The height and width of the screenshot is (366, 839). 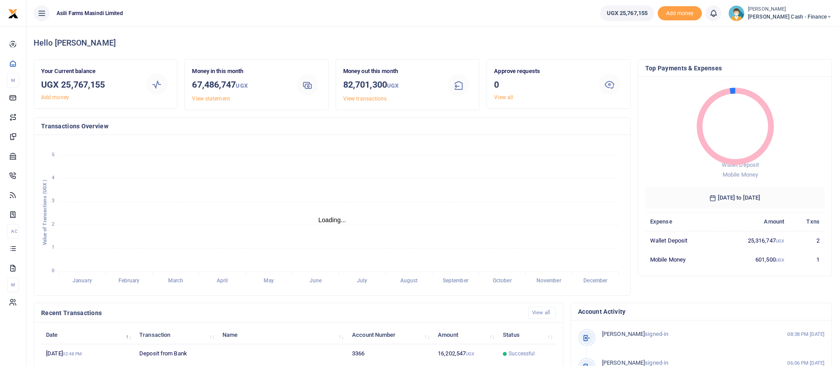 What do you see at coordinates (90, 13) in the screenshot?
I see `span: Asili Farms Masindi Limited` at bounding box center [90, 13].